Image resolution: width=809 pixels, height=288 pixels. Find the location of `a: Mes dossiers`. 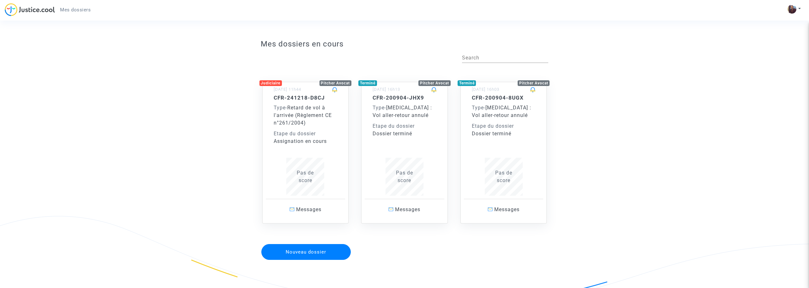

a: Mes dossiers is located at coordinates (75, 10).